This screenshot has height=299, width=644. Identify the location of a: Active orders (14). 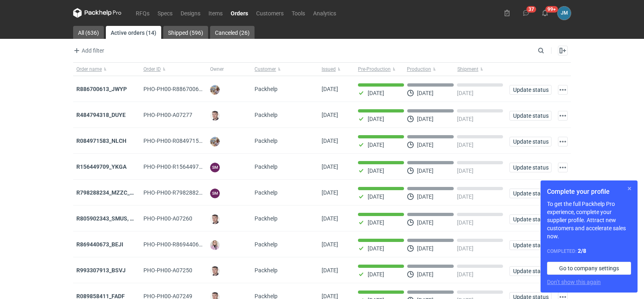
(133, 32).